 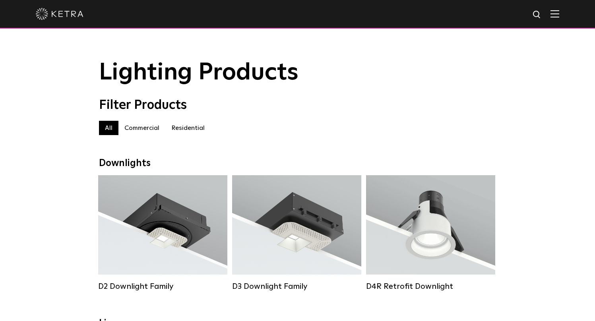 I want to click on img: search icon, so click(x=537, y=15).